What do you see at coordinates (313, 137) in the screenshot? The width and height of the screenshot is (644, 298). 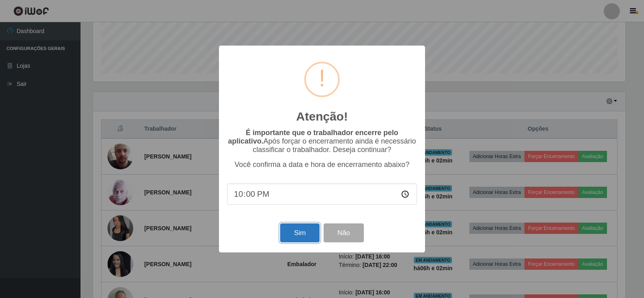 I see `b: É importante que o trabalhador encerre pelo aplicativo.` at bounding box center [313, 137].